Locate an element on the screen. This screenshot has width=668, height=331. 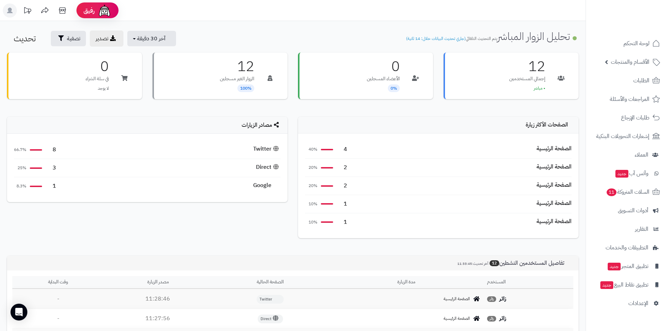
a: الطلبات is located at coordinates (627, 81).